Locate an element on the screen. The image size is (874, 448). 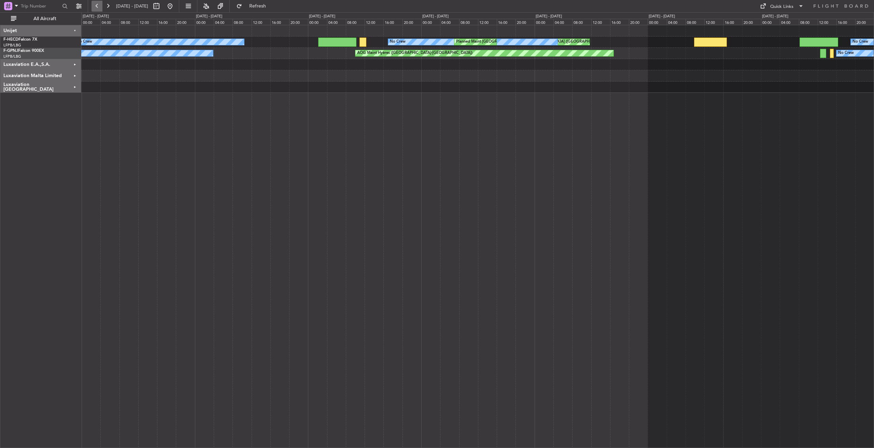
span: F-HECD is located at coordinates (11, 40).